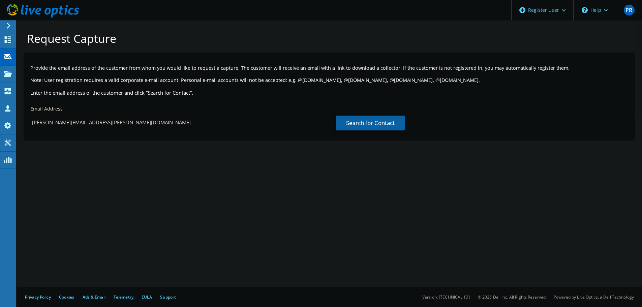  I want to click on a: Privacy Policy, so click(38, 297).